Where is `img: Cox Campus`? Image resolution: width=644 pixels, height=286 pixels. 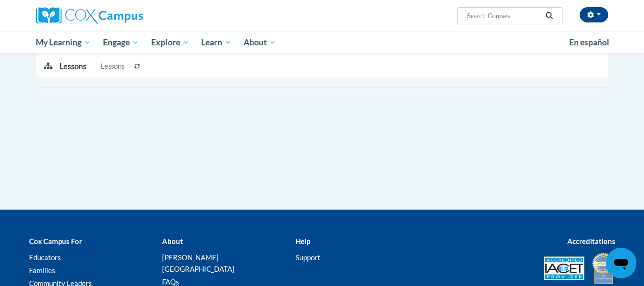 img: Cox Campus is located at coordinates (90, 16).